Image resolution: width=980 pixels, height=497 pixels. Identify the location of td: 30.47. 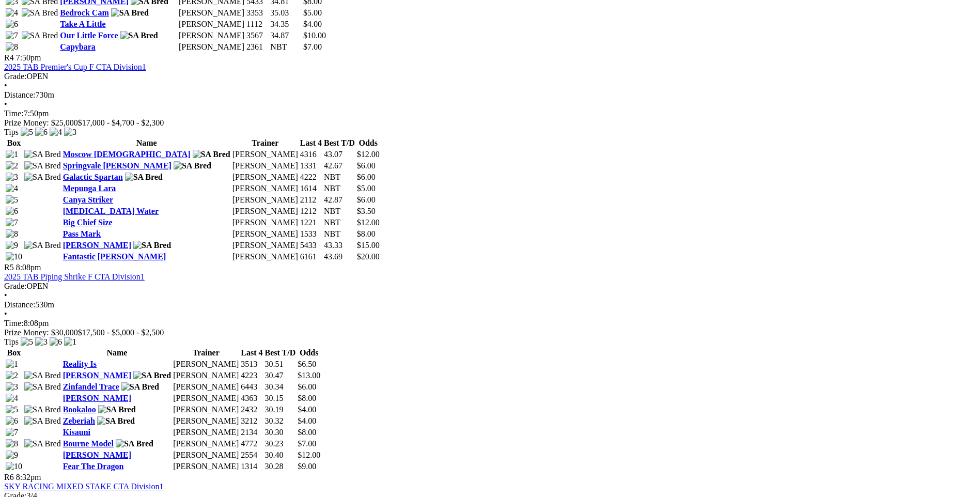
(280, 376).